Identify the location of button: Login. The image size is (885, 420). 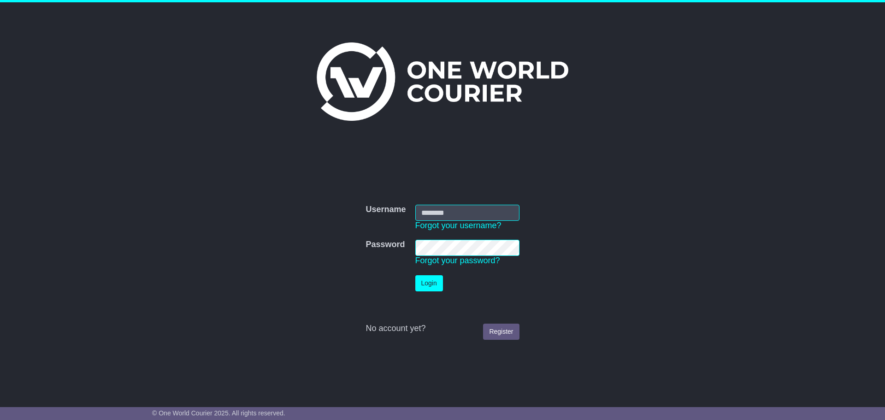
(429, 283).